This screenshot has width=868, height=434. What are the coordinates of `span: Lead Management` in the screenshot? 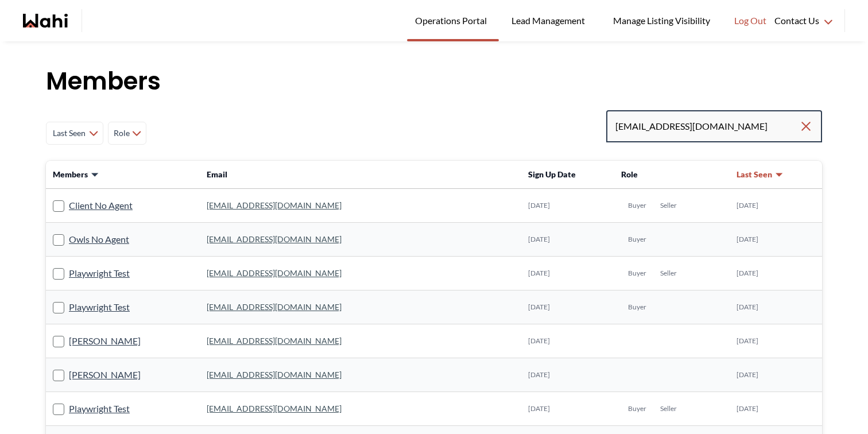 It's located at (549, 21).